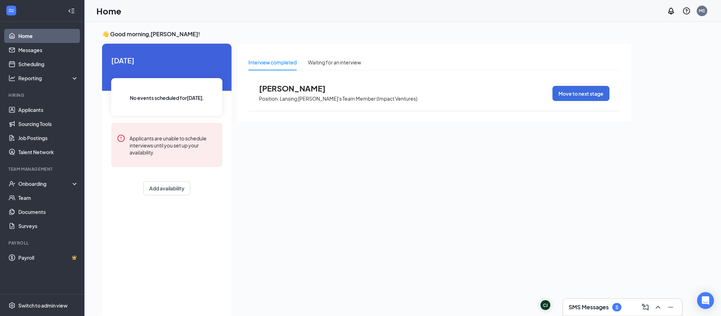  I want to click on div: Switch to admin view, so click(43, 306).